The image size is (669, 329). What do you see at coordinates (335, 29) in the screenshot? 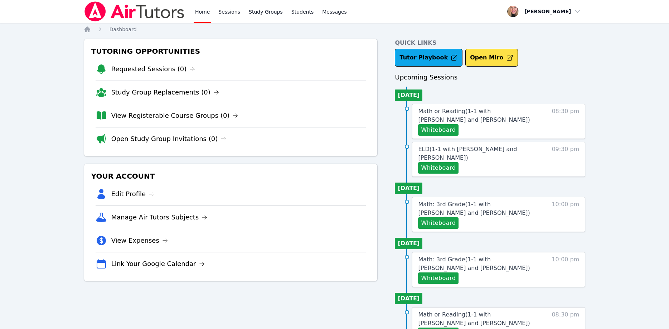
I see `nav: Breadcrumb` at bounding box center [335, 29].